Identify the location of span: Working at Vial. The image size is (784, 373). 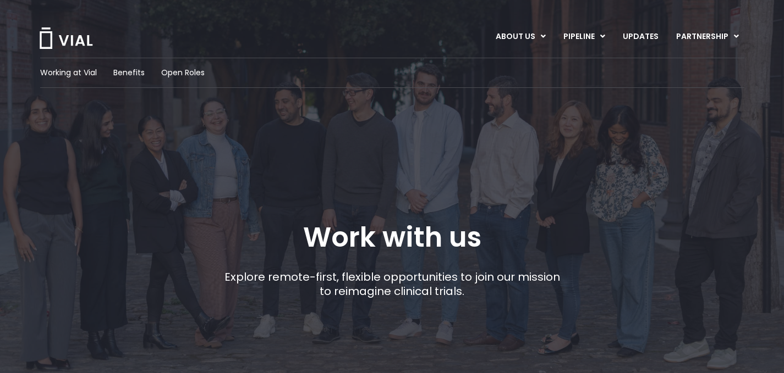
(68, 73).